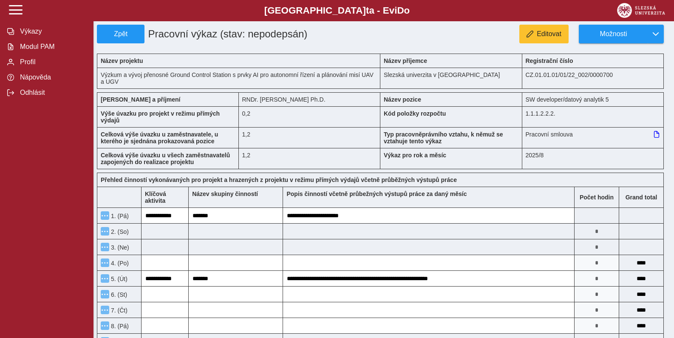  Describe the element at coordinates (407, 10) in the screenshot. I see `span: o` at that location.